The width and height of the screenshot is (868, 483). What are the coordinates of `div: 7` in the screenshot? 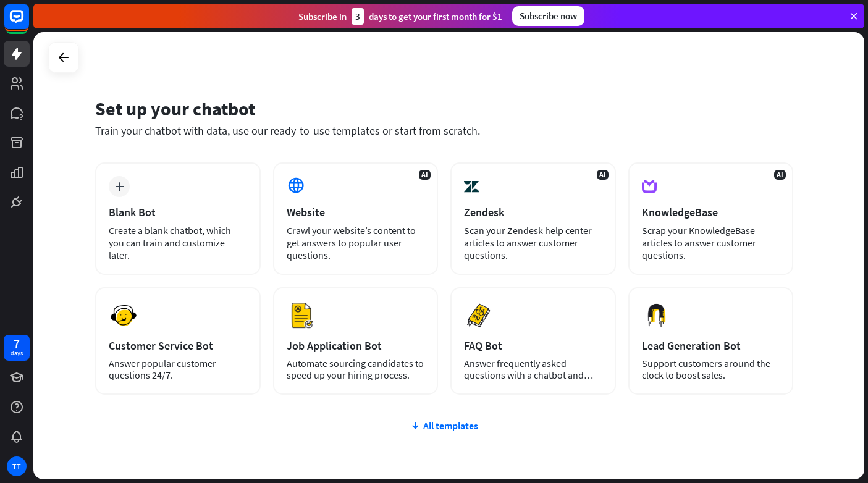 It's located at (17, 344).